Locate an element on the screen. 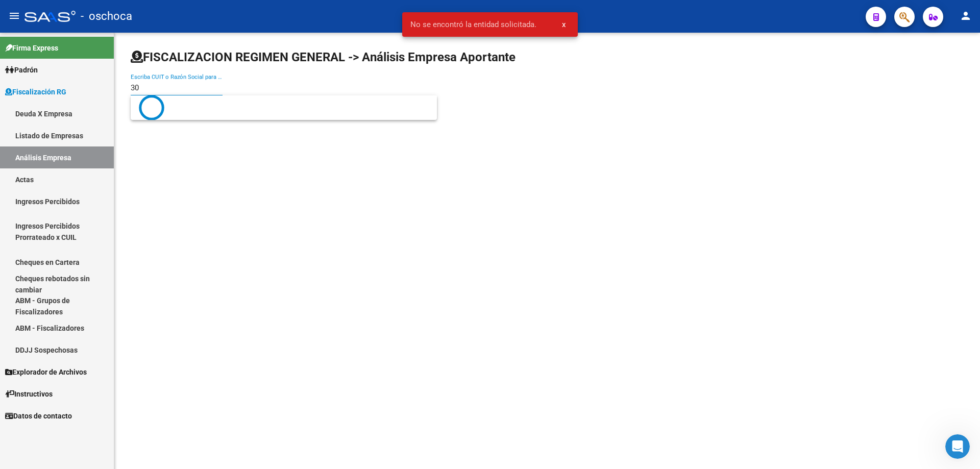 The image size is (980, 469). span: Datos de contacto is located at coordinates (38, 416).